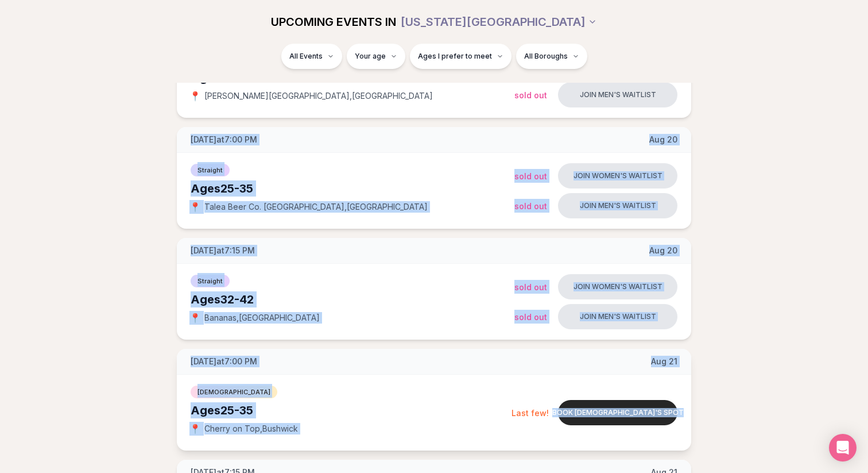 The width and height of the screenshot is (868, 473). I want to click on span: Cherry on Top , Bushwick, so click(251, 429).